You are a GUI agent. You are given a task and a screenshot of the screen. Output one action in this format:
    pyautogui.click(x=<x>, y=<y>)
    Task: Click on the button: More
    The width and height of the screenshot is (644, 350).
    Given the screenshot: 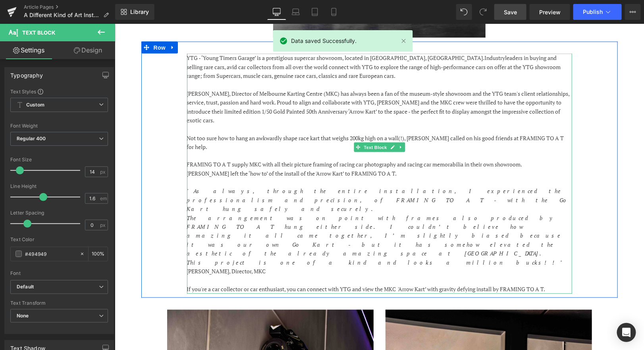 What is the action you would take?
    pyautogui.click(x=633, y=12)
    